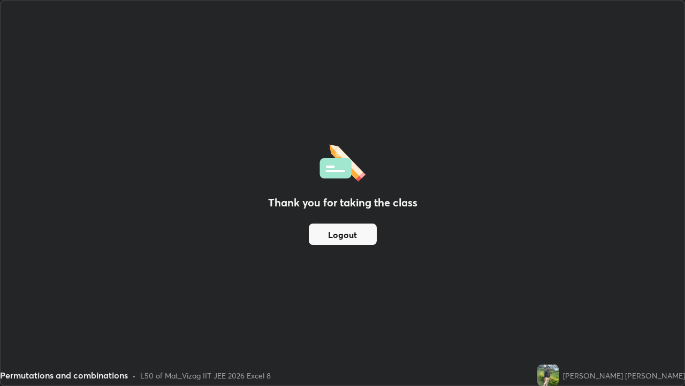 This screenshot has height=386, width=685. Describe the element at coordinates (206, 375) in the screenshot. I see `div: L50 of Mat_Vizag IIT JEE 2026 Excel 8` at that location.